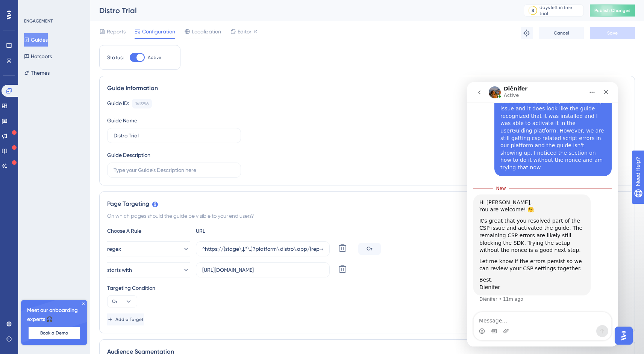 The width and height of the screenshot is (644, 354). What do you see at coordinates (142, 104) in the screenshot?
I see `div: 149296` at bounding box center [142, 104].